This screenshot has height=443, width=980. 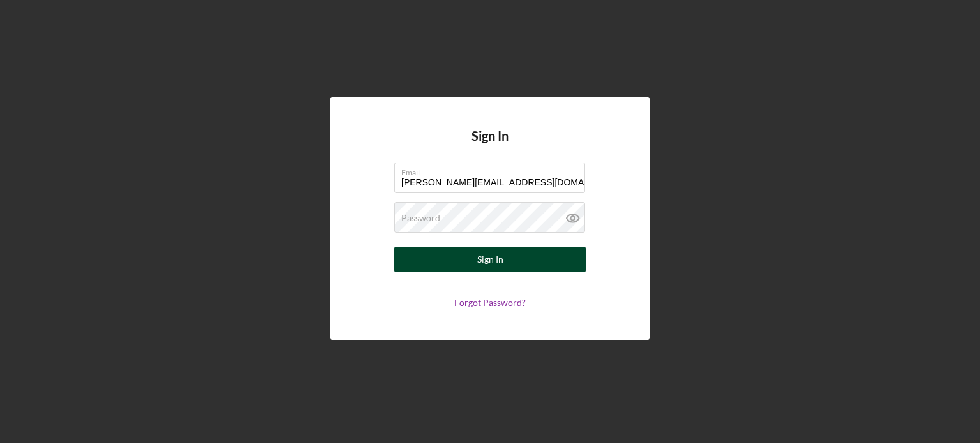 I want to click on label: Email, so click(x=493, y=170).